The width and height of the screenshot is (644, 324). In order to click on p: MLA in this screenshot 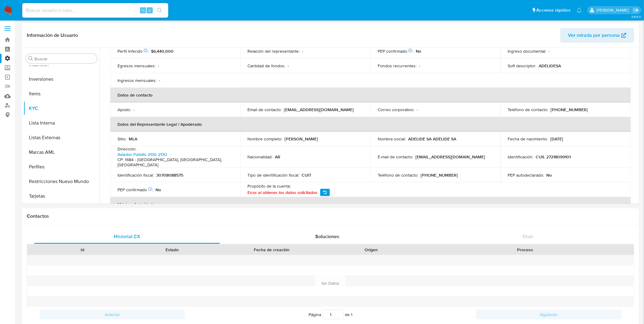, I will do `click(133, 139)`.